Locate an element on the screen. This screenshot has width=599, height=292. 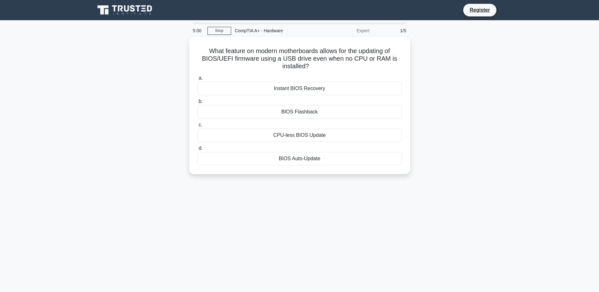
h5: What feature on modern motherboards allows for the updating of BIOS/UEFI firmware using a USB dri... is located at coordinates (300, 59).